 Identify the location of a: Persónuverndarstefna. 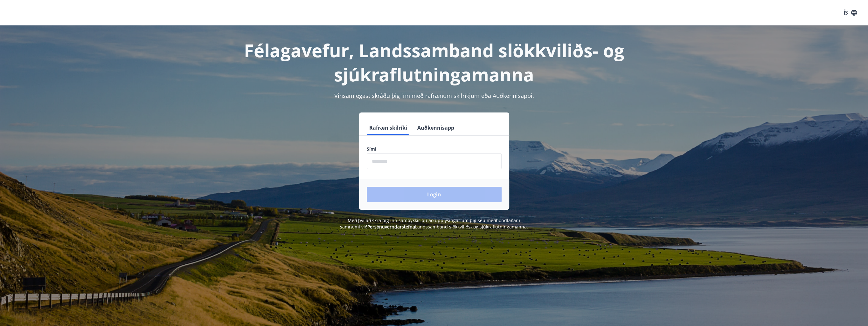
(391, 226).